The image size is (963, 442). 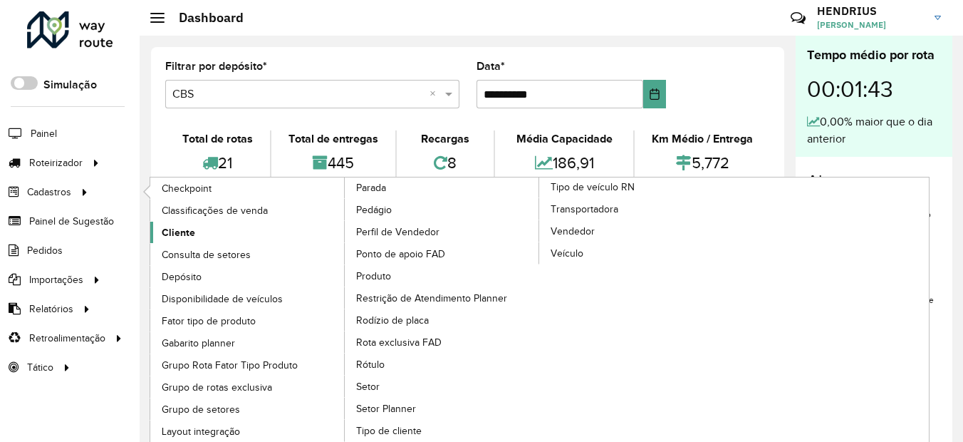 I want to click on span: Fator tipo de produto, so click(x=209, y=320).